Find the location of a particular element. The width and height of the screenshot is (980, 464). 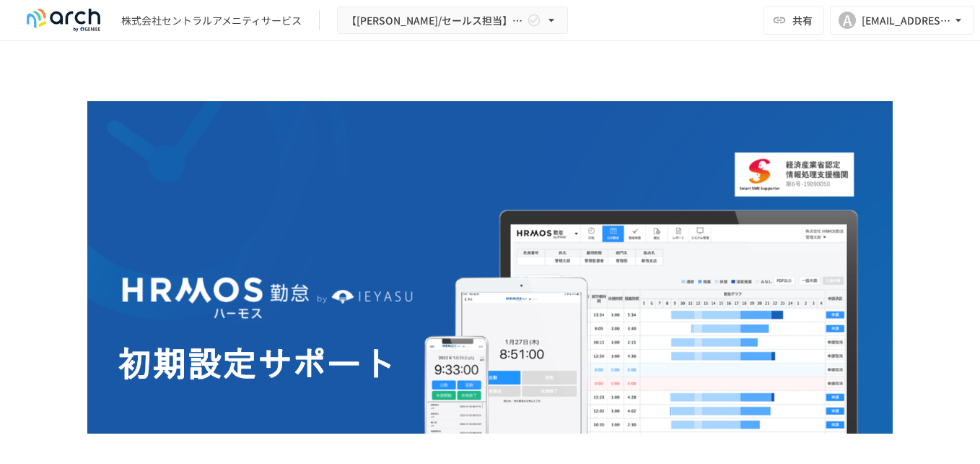

div: 株式会社セントラルアメニティサービス is located at coordinates (211, 20).